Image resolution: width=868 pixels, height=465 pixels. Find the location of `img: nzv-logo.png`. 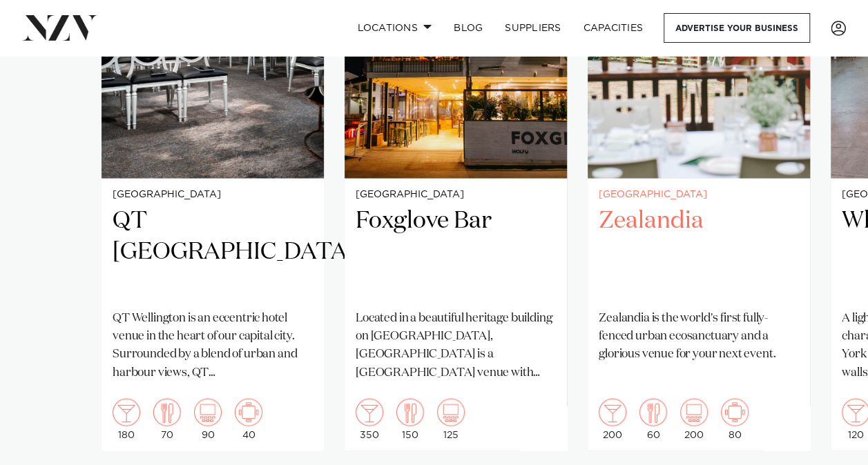

img: nzv-logo.png is located at coordinates (60, 28).